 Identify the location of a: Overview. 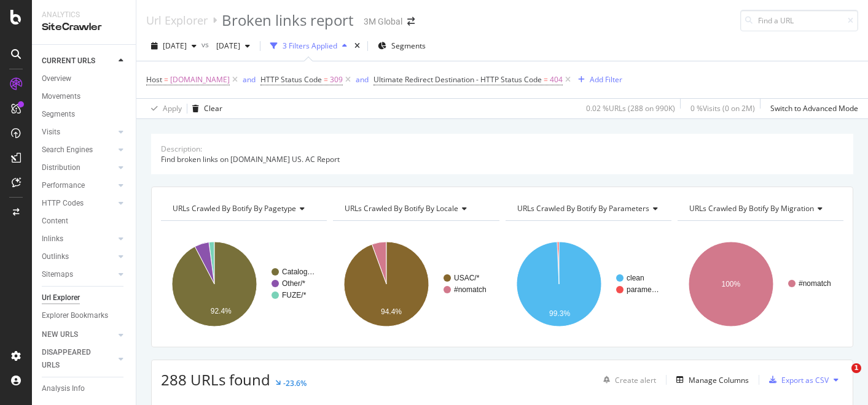
(84, 79).